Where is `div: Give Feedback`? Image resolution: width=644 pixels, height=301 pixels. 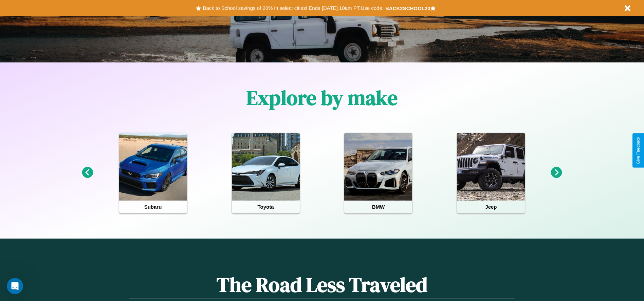
div: Give Feedback is located at coordinates (638, 150).